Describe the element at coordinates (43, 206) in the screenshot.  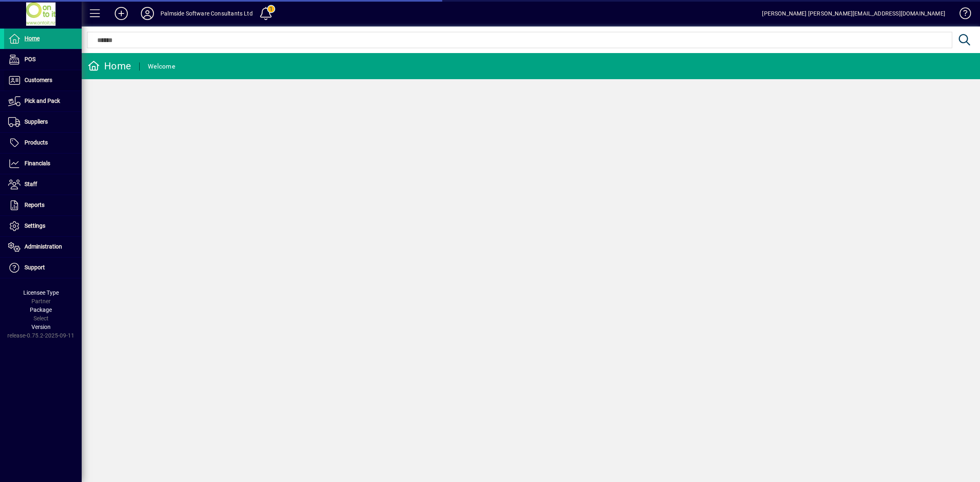
I see `a: Reports` at that location.